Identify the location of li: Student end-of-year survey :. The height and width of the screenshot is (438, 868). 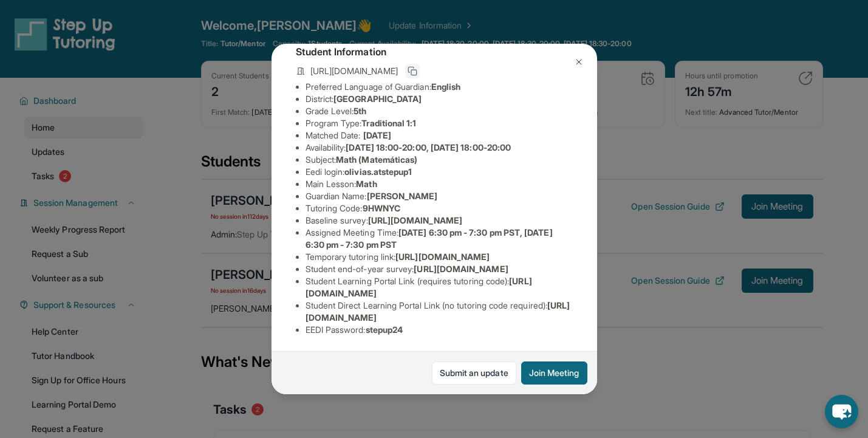
(439, 269).